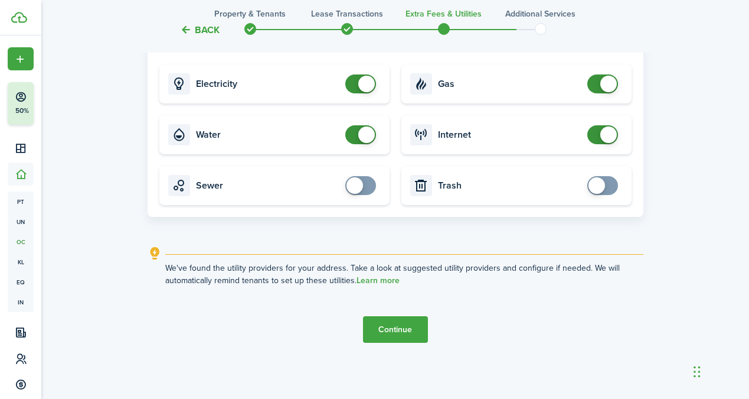 This screenshot has height=399, width=749. What do you see at coordinates (21, 282) in the screenshot?
I see `a: eq` at bounding box center [21, 282].